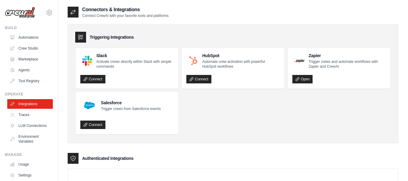 This screenshot has height=181, width=408. What do you see at coordinates (193, 61) in the screenshot?
I see `img: HubSpot Logo` at bounding box center [193, 61].